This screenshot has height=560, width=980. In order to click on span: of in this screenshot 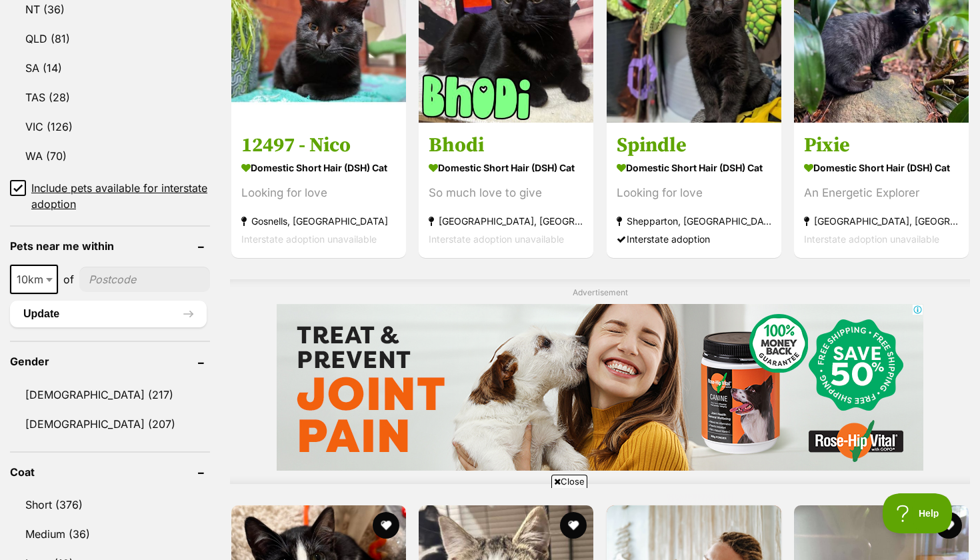, I will do `click(69, 280)`.